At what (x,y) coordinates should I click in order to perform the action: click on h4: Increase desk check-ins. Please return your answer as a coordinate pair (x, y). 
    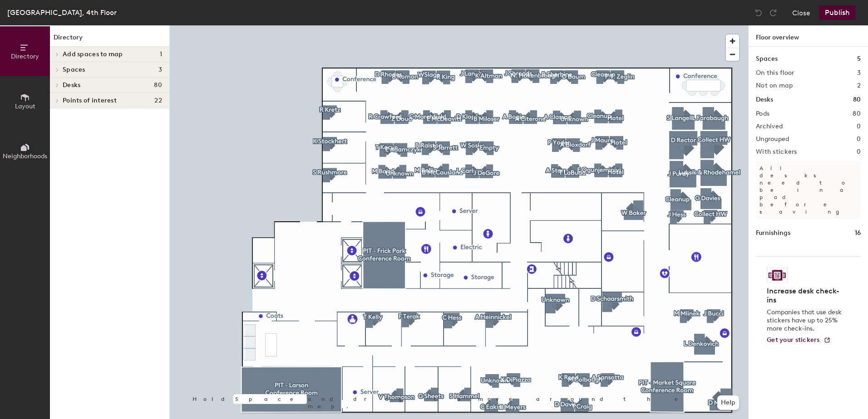
    Looking at the image, I should click on (805, 296).